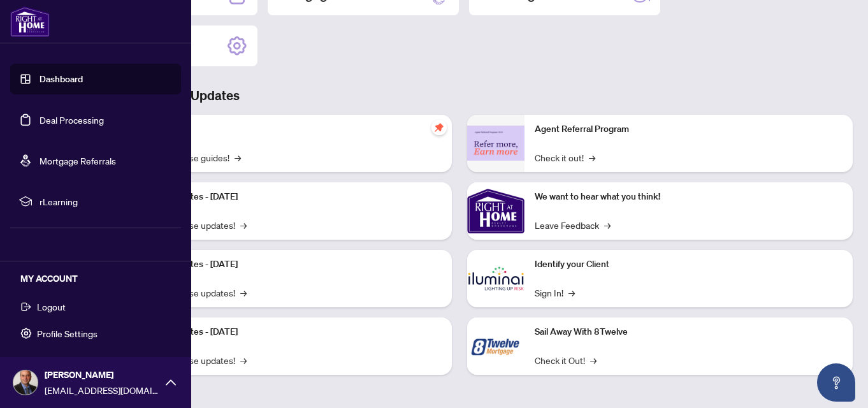  What do you see at coordinates (496, 211) in the screenshot?
I see `img: We want to hear what you think!` at bounding box center [496, 211].